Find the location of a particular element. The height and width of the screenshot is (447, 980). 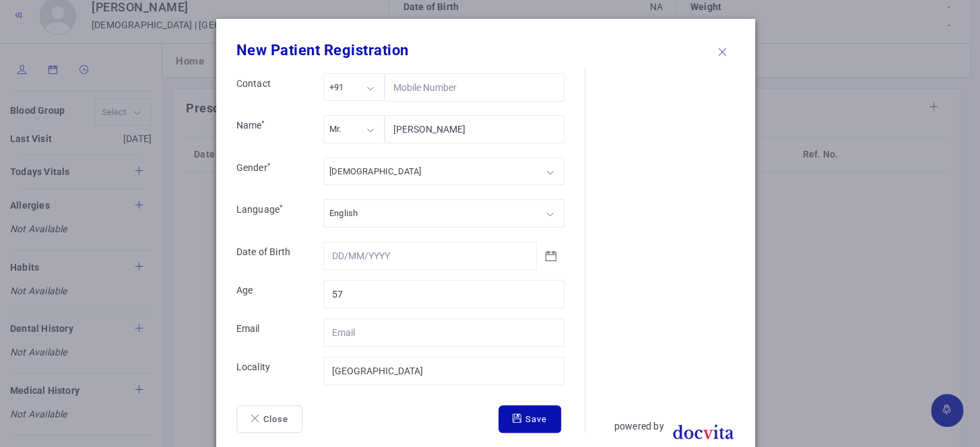

input: DD/MM/YYYY is located at coordinates (431, 256).